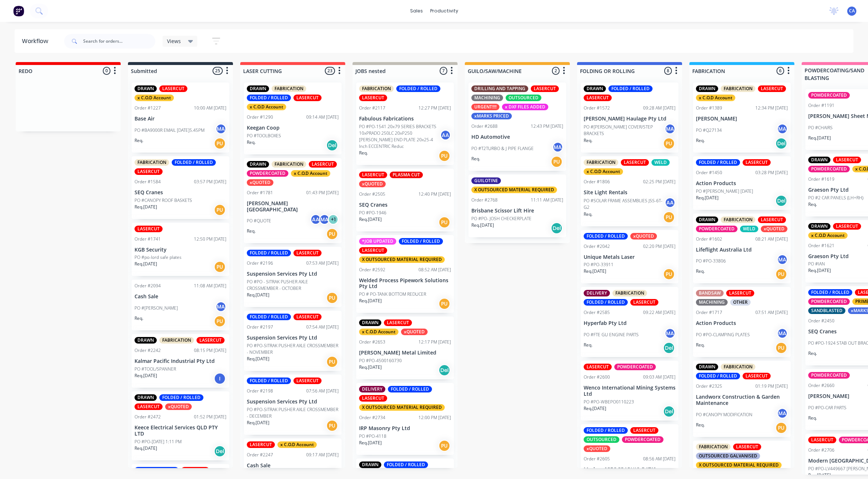 The width and height of the screenshot is (868, 479). What do you see at coordinates (373, 212) in the screenshot?
I see `p: PO #PO-1946` at bounding box center [373, 212].